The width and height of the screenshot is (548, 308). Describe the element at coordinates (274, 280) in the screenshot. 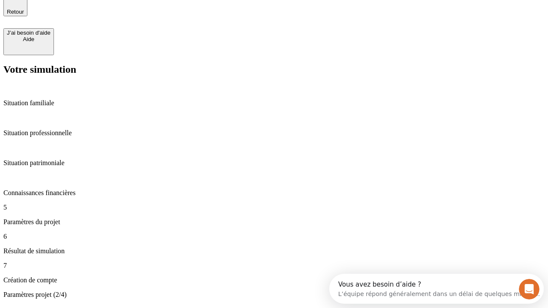

I see `p: Création de compte` at that location.